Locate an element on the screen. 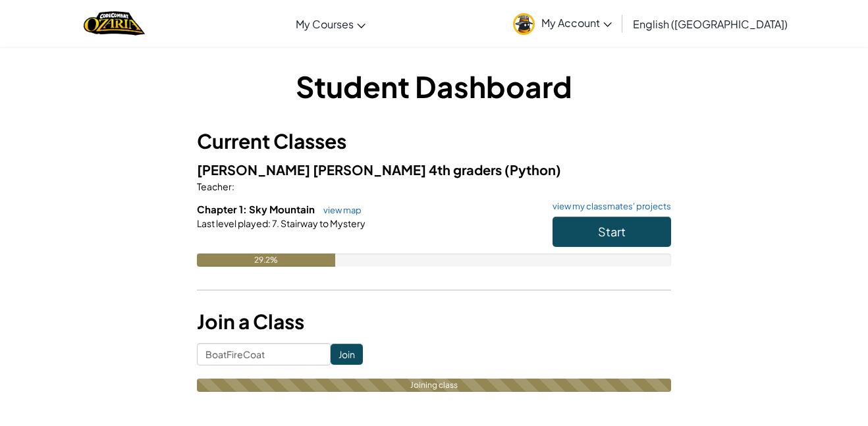  a: Ozaria by CodeCombat logo is located at coordinates (114, 23).